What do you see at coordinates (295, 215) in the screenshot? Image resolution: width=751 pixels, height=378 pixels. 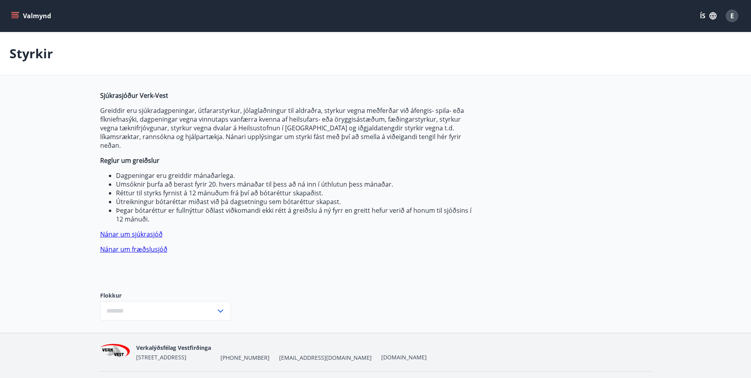 I see `li: Þegar bótaréttur er fullnýttur öðlast viðkomandi ekki rétt á greiðslu á ný fyrr en greitt hefur v...` at bounding box center [295, 215].